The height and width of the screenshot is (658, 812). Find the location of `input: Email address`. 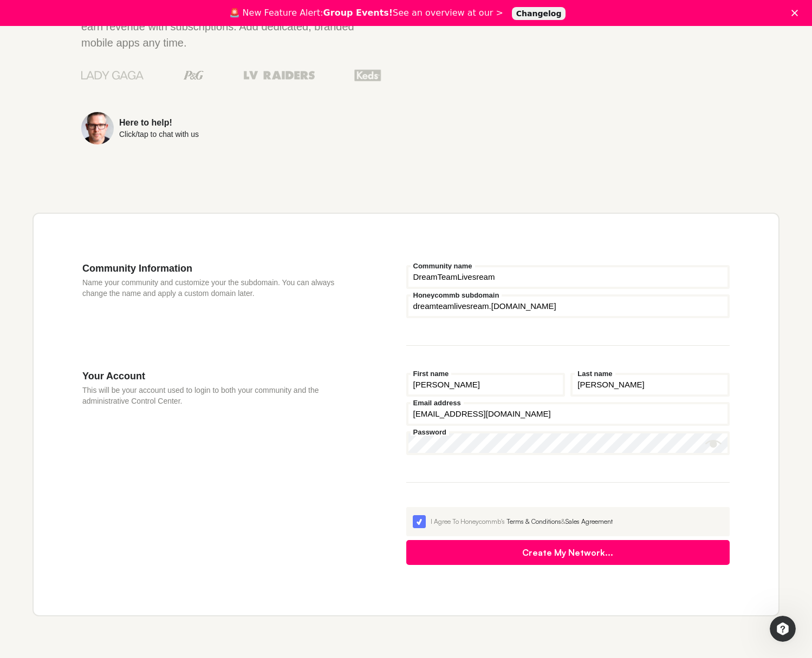

input: Email address is located at coordinates (569, 414).